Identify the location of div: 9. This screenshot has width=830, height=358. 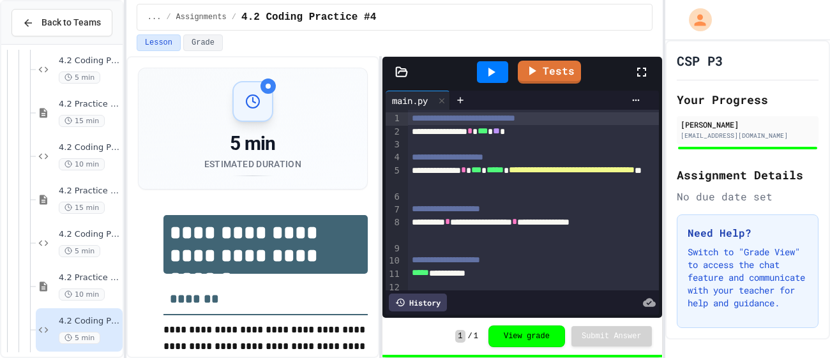
(393, 249).